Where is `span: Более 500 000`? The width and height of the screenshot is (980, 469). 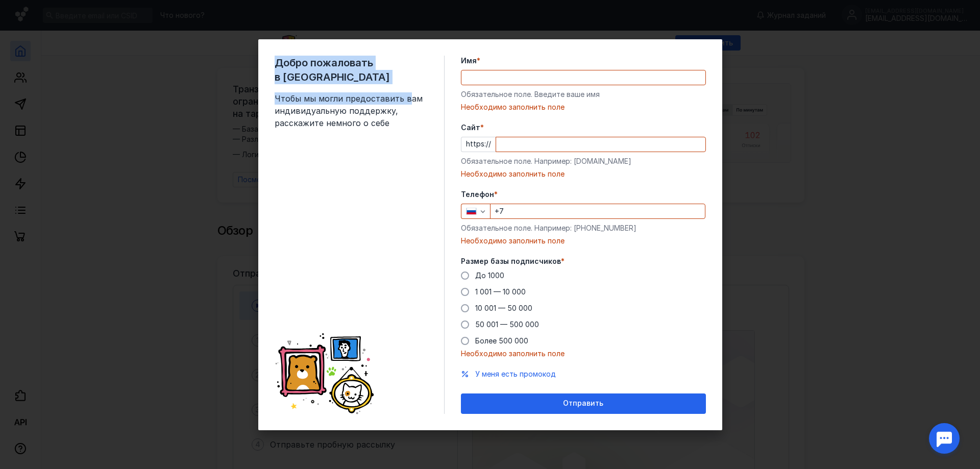 span: Более 500 000 is located at coordinates (502, 340).